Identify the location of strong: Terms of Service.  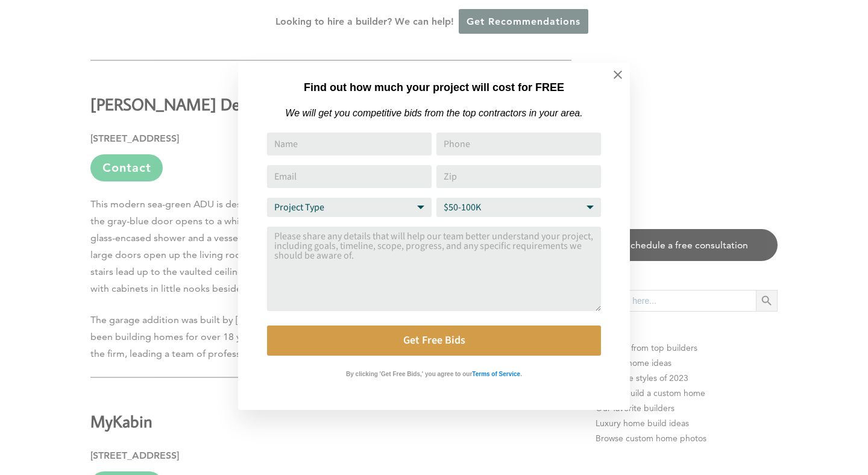
(496, 374).